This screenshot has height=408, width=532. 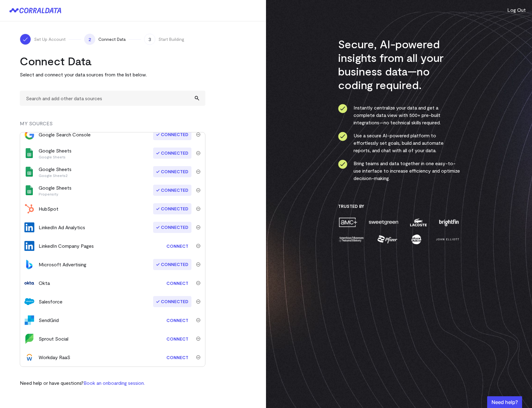 What do you see at coordinates (30, 357) in the screenshot?
I see `img: workday-93c5edd1.png` at bounding box center [30, 357].